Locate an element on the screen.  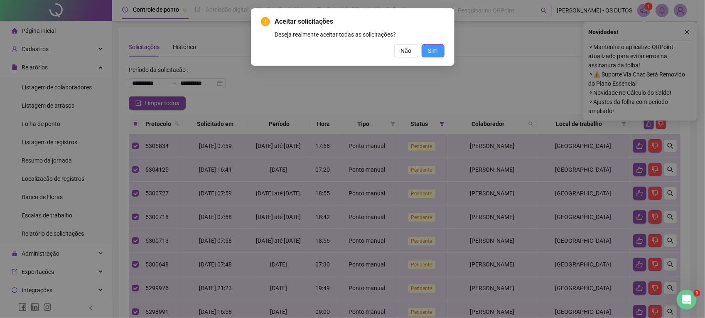
span: Sim is located at coordinates (433, 51).